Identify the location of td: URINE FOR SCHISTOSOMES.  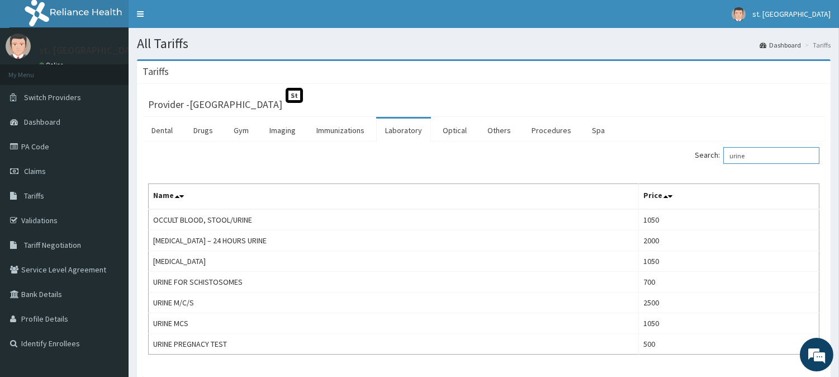
(394, 282).